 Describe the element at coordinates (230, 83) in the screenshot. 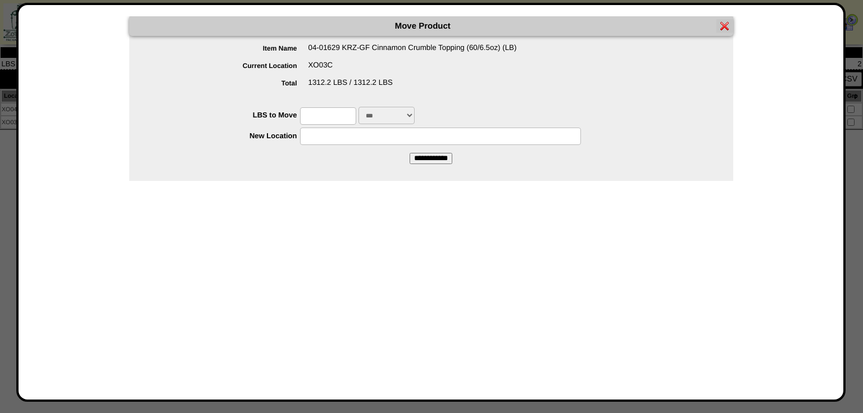

I see `label: Total` at that location.